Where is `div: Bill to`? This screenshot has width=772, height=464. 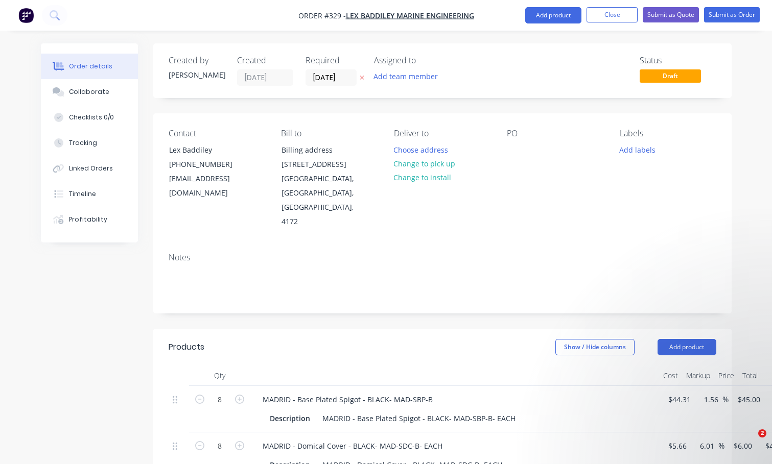
div: Bill to is located at coordinates (329, 133).